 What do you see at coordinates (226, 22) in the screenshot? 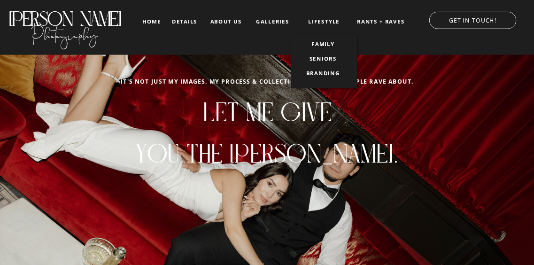
I see `nav: about us` at bounding box center [226, 22].